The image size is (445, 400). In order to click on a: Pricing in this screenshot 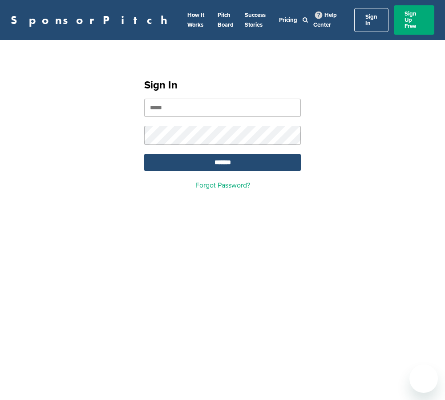, I will do `click(288, 20)`.